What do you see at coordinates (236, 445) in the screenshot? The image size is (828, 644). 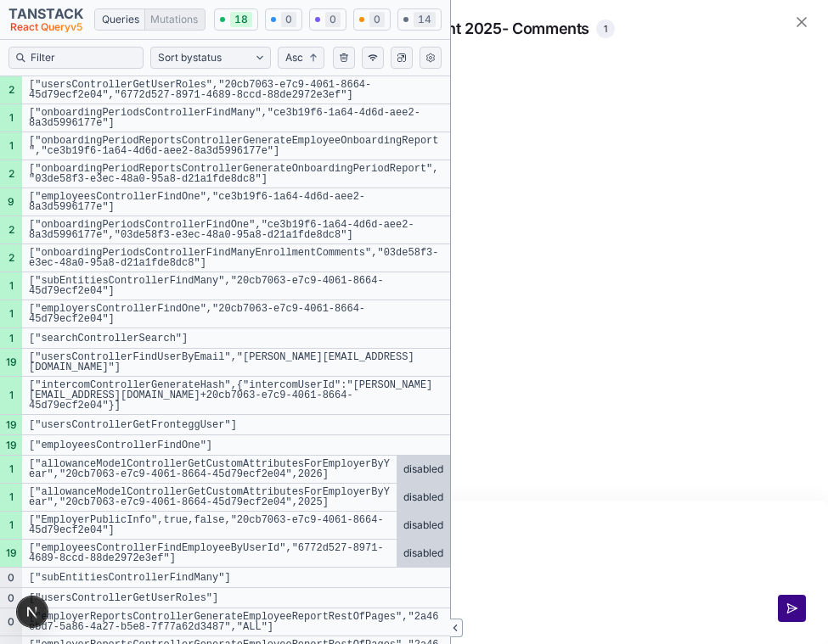 I see `code: ["employeesControllerFindOne"]` at bounding box center [236, 445].